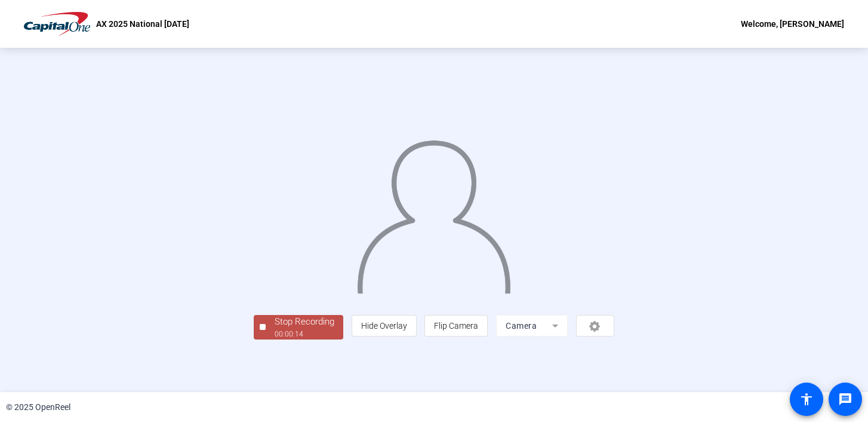 This screenshot has width=868, height=422. I want to click on span: Hide Overlay, so click(384, 325).